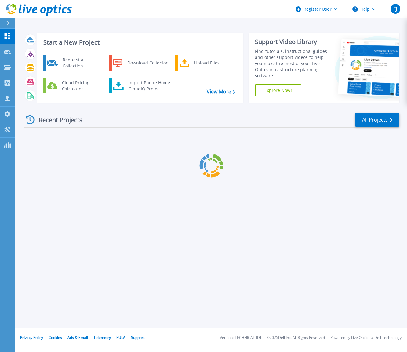  I want to click on div: Support Video Library, so click(292, 42).